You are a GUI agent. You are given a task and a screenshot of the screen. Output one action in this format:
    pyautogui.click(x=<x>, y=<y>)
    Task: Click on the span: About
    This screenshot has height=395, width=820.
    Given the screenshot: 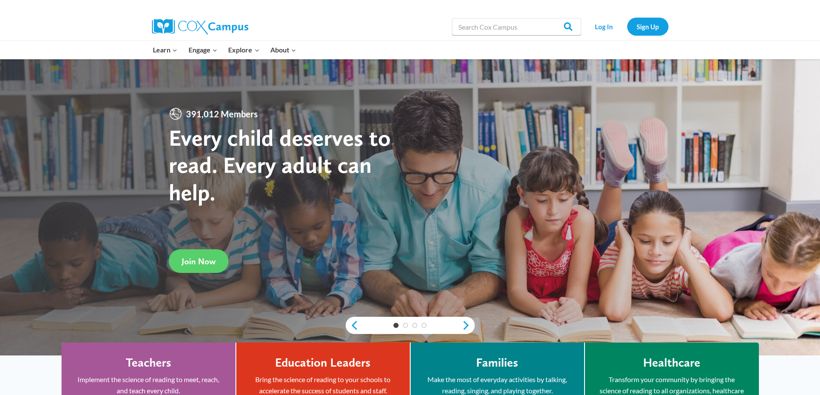 What is the action you would take?
    pyautogui.click(x=283, y=50)
    